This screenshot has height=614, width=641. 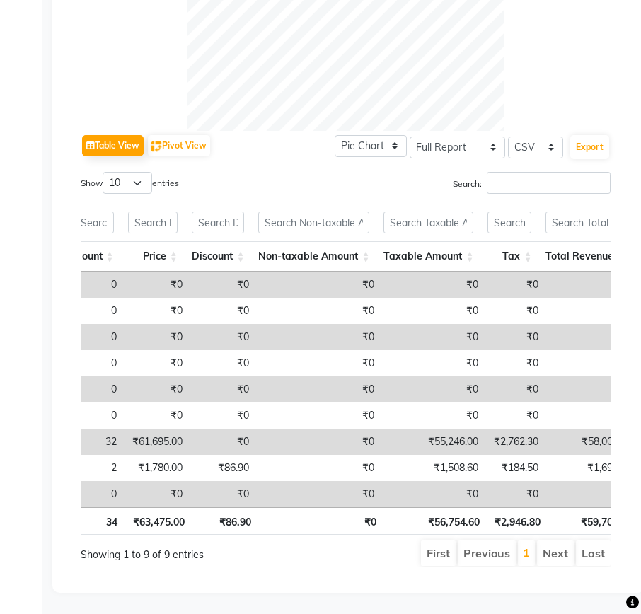 What do you see at coordinates (515, 468) in the screenshot?
I see `td: ₹184.50` at bounding box center [515, 468].